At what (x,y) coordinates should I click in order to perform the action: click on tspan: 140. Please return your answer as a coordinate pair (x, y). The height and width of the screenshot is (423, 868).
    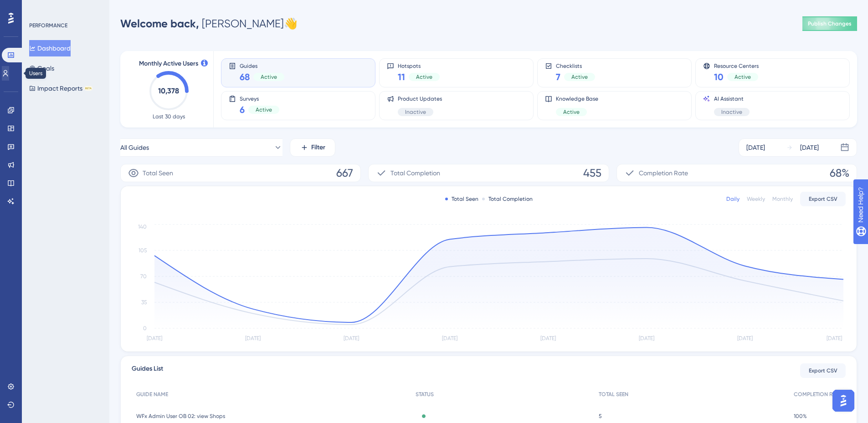
    Looking at the image, I should click on (142, 227).